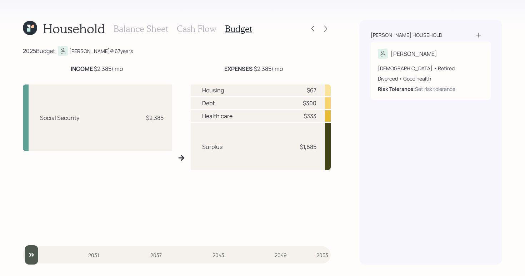  What do you see at coordinates (239, 29) in the screenshot?
I see `h3: Budget` at bounding box center [239, 29].